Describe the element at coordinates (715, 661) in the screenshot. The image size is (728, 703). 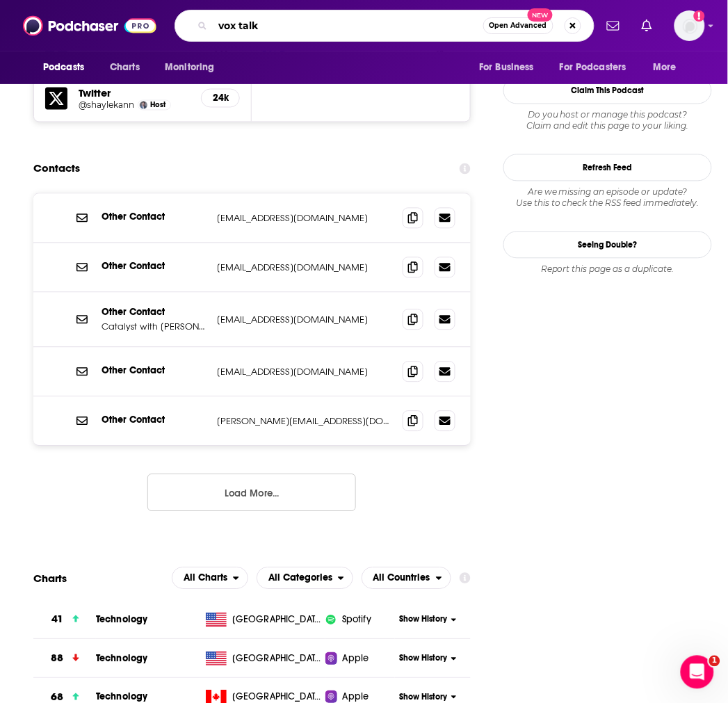
I see `span: 1` at that location.